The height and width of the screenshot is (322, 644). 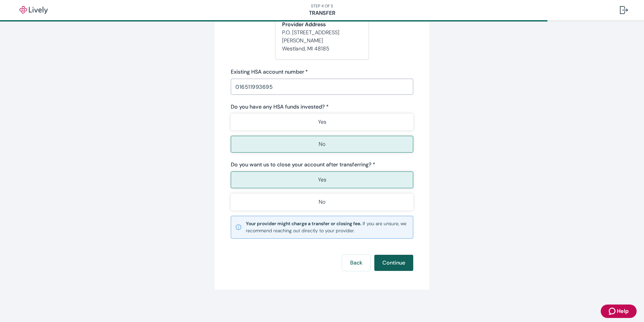 What do you see at coordinates (618, 311) in the screenshot?
I see `button: Zendesk support iconHelp` at bounding box center [618, 311].